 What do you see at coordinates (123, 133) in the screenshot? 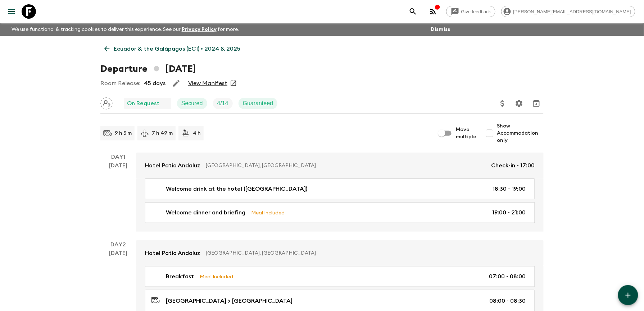
I see `p: 9 h 5 m` at bounding box center [123, 133].